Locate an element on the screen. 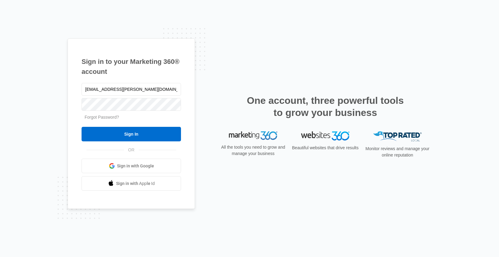 This screenshot has height=257, width=499. p: Monitor reviews and manage your online reputation is located at coordinates (397, 152).